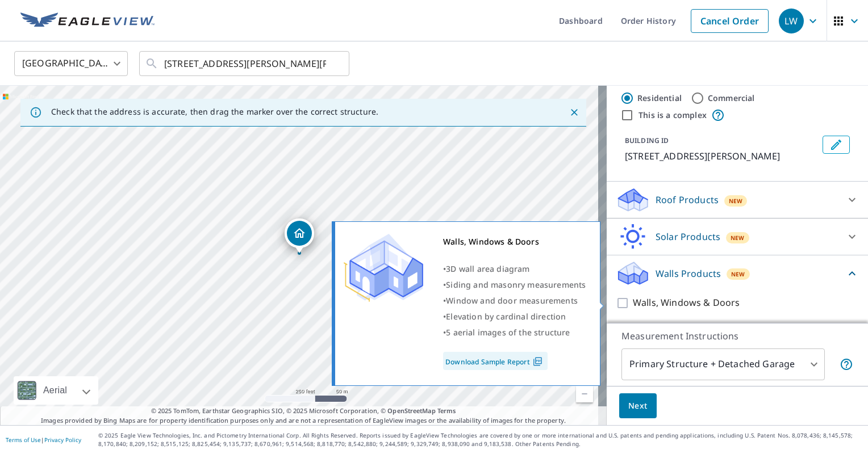 Image resolution: width=868 pixels, height=454 pixels. Describe the element at coordinates (673, 116) in the screenshot. I see `label: This is a complex` at that location.